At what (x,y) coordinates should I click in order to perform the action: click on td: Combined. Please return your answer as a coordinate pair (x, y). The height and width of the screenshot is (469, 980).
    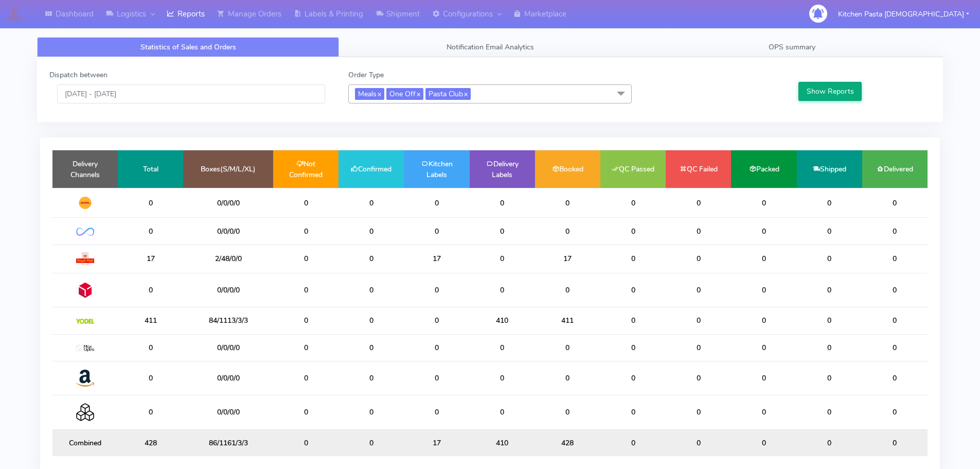
    Looking at the image, I should click on (85, 443).